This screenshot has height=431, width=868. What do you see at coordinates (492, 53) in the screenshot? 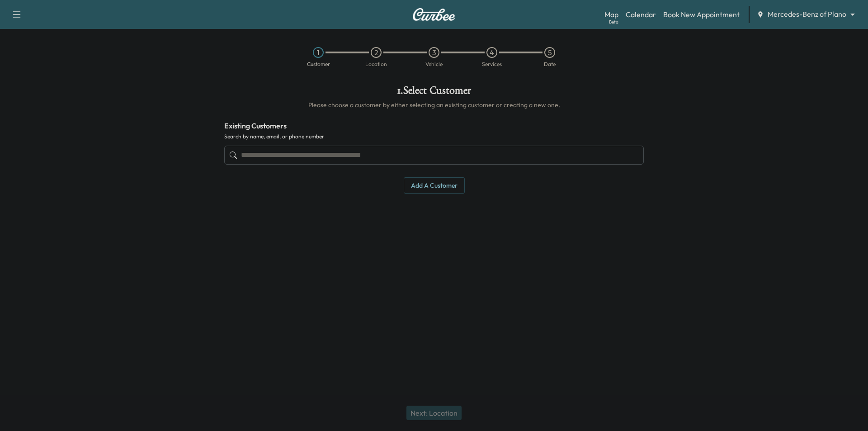
I see `div: 4` at bounding box center [492, 53].